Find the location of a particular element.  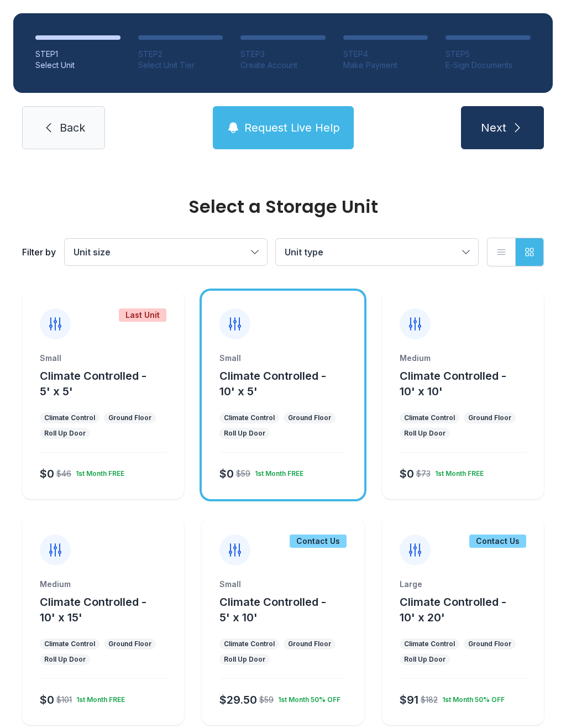

button: Climate Controlled - 10' x 20' is located at coordinates (470, 610).